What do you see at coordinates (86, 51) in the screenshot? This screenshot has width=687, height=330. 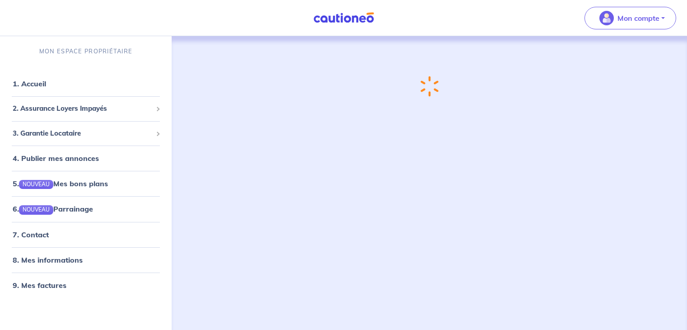 I see `p: MON ESPACE PROPRIÉTAIRE` at bounding box center [86, 51].